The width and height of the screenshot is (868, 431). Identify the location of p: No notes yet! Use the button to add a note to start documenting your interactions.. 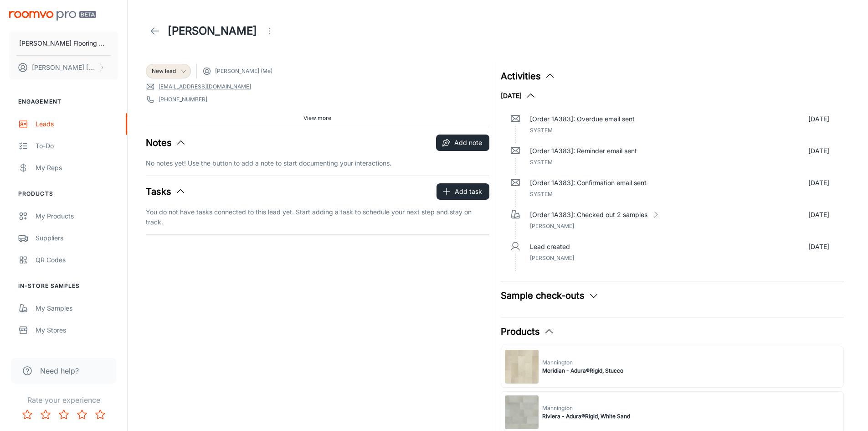
(318, 163).